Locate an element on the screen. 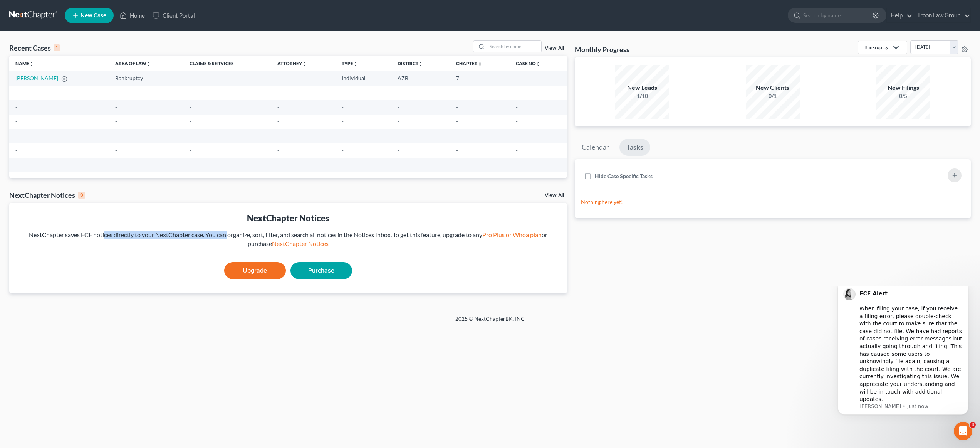 Image resolution: width=980 pixels, height=448 pixels. a: Client Portal is located at coordinates (174, 15).